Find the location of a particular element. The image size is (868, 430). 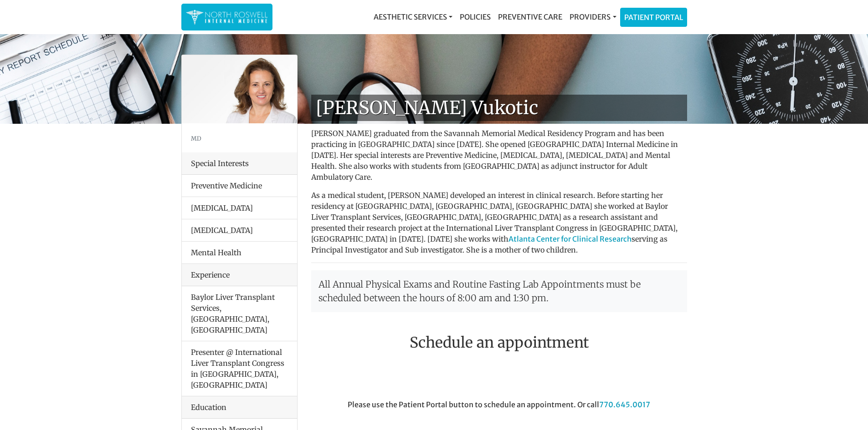

img: Dr. Goga Vukotis is located at coordinates (239, 89).